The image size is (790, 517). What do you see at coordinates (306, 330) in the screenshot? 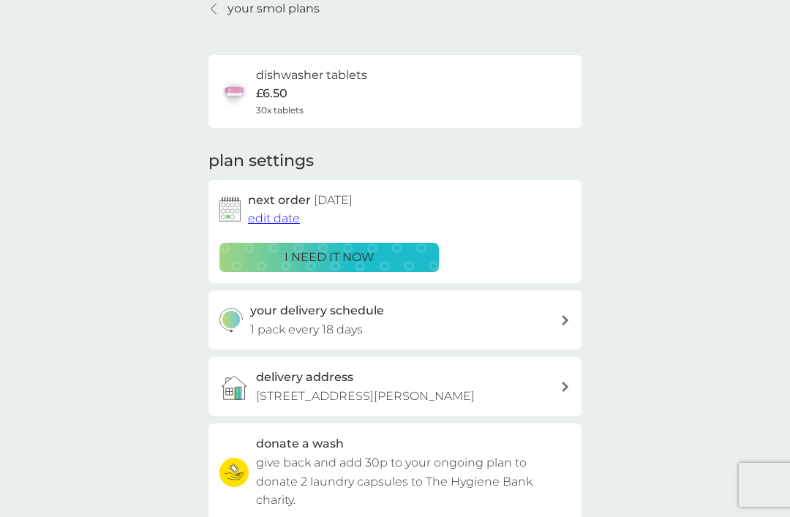
I see `p: 1 pack every 18 days` at bounding box center [306, 330].